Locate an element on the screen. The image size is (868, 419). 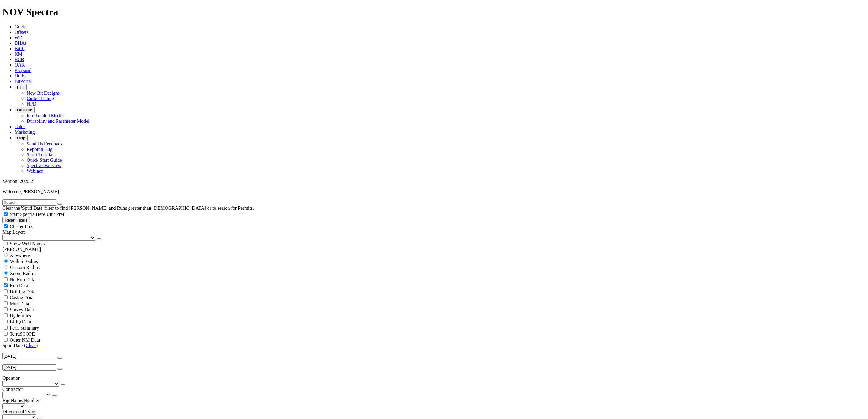
a: OAR is located at coordinates (20, 65).